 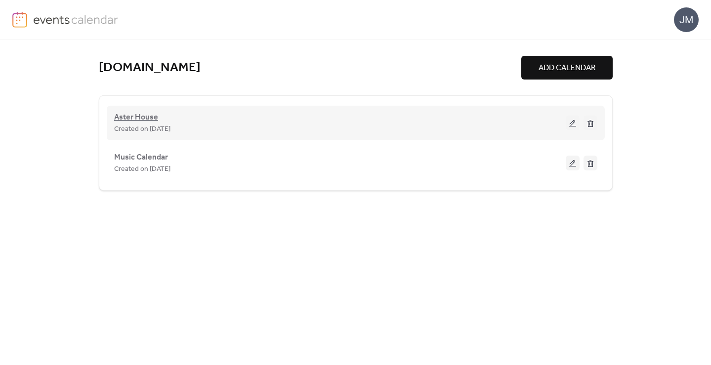 I want to click on a: Aster House, so click(x=136, y=118).